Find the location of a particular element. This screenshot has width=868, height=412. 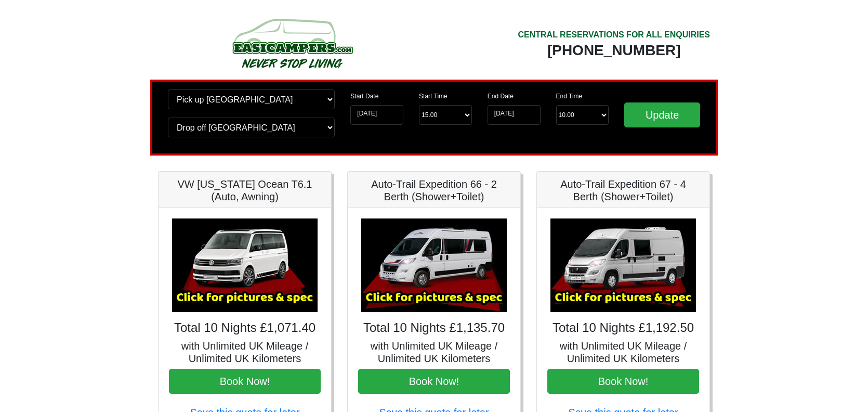

img: VW California Ocean T6.1 (Auto, Awning) is located at coordinates (245, 265).